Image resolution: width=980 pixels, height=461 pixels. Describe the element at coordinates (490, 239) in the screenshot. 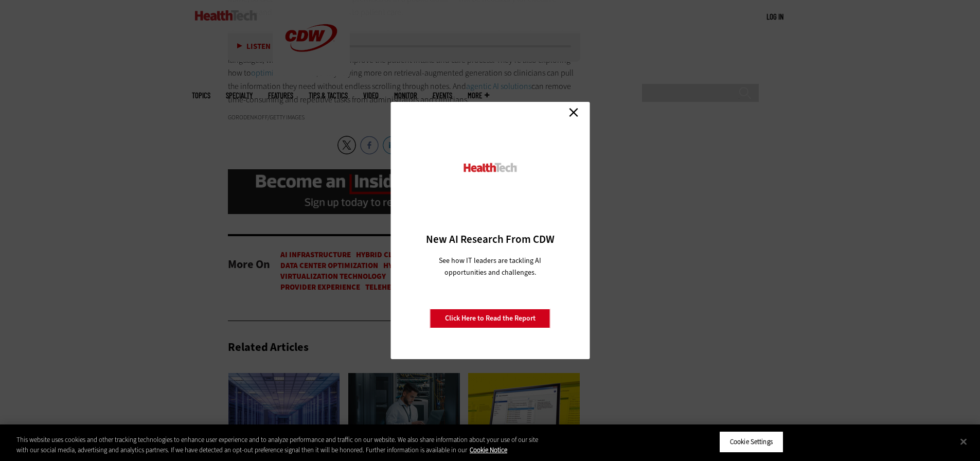

I see `h3: New AI Research From CDW` at that location.